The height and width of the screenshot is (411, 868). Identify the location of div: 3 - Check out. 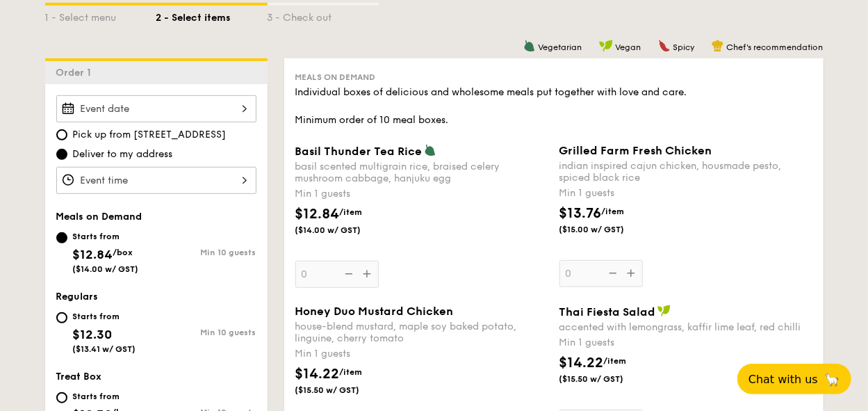
(323, 15).